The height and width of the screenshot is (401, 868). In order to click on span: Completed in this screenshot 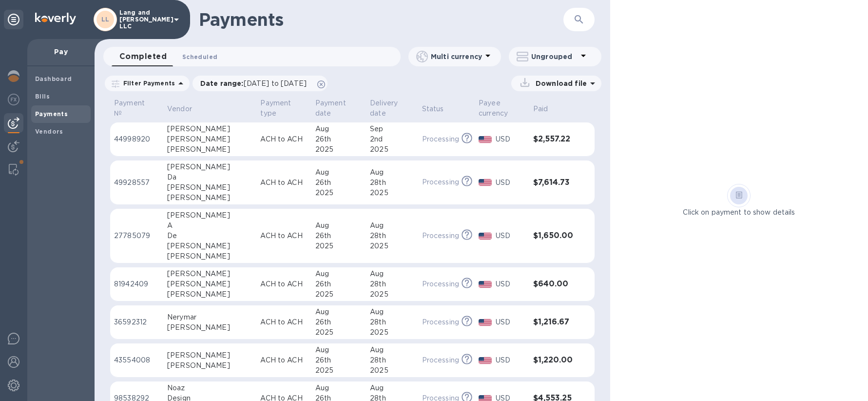, I will do `click(143, 57)`.